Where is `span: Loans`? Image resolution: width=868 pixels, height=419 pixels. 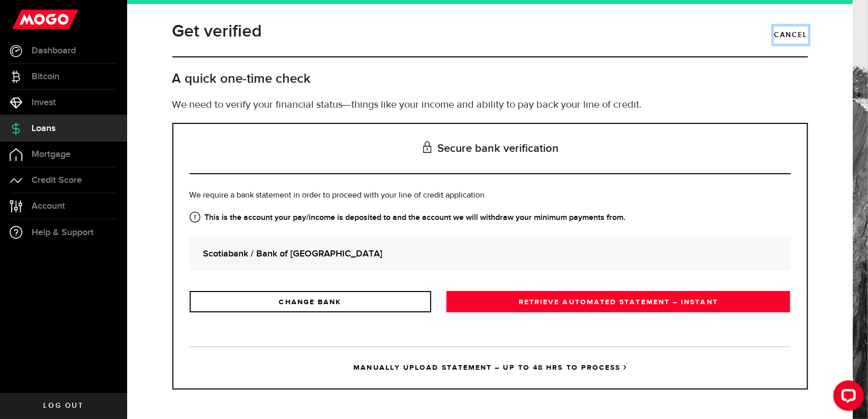 span: Loans is located at coordinates (43, 128).